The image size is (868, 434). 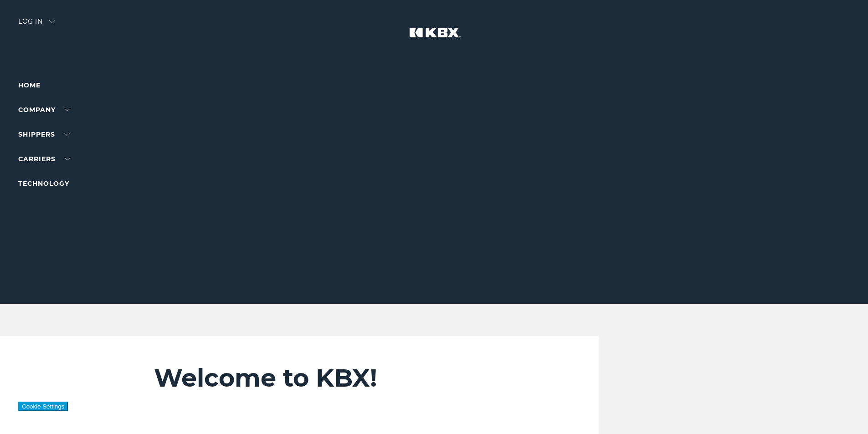 I want to click on img: kbx logo, so click(x=434, y=39).